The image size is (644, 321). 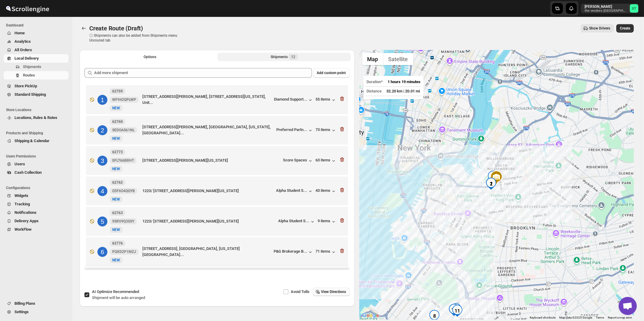 I want to click on div: Shipments, so click(x=284, y=57).